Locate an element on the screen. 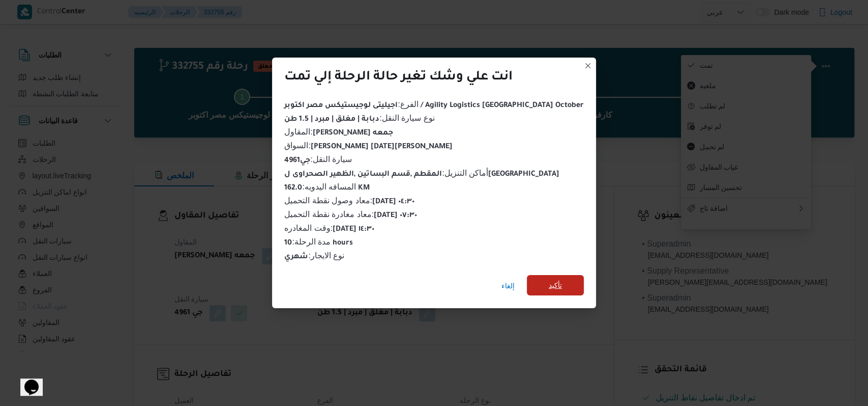 The image size is (868, 406). span: السواق : is located at coordinates (368, 145).